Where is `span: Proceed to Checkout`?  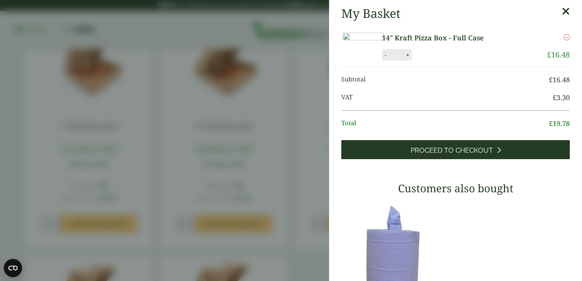 span: Proceed to Checkout is located at coordinates (452, 150).